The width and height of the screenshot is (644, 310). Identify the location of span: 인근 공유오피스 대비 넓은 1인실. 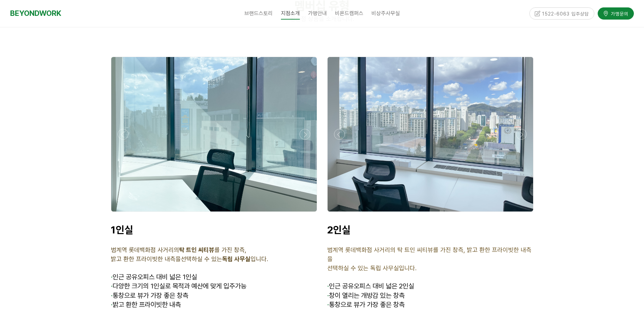
(155, 277).